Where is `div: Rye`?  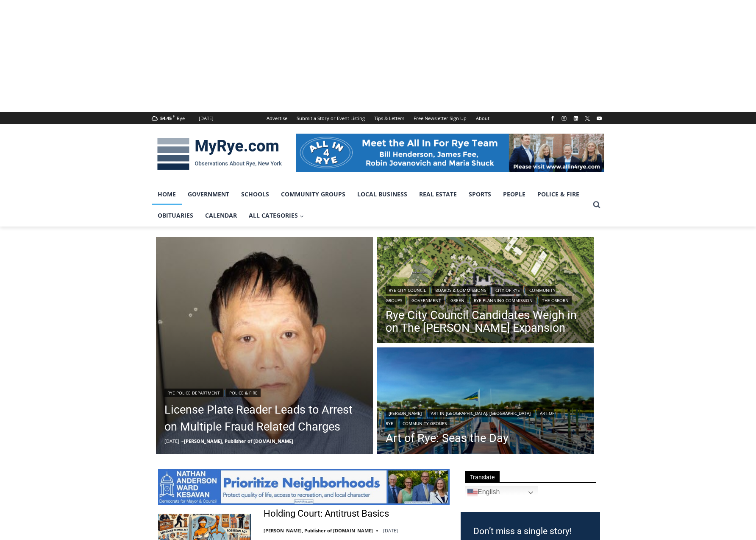
div: Rye is located at coordinates (180, 118).